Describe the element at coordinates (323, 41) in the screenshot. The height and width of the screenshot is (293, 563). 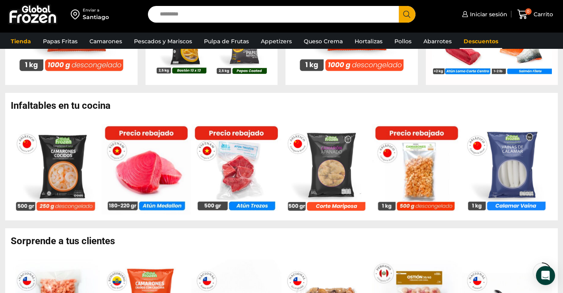
I see `a: Queso Crema` at that location.